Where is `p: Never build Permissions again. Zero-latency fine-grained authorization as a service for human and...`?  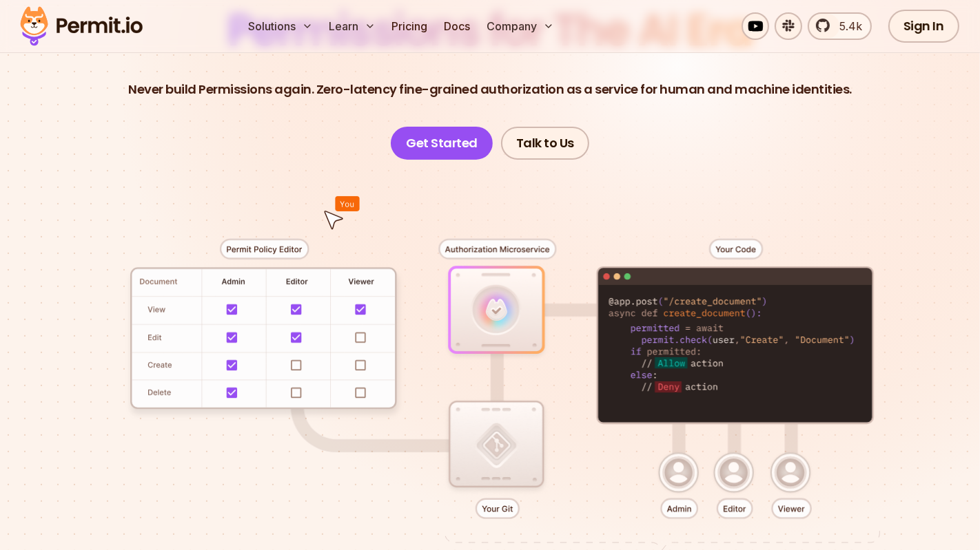
p: Never build Permissions again. Zero-latency fine-grained authorization as a service for human and... is located at coordinates (490, 90).